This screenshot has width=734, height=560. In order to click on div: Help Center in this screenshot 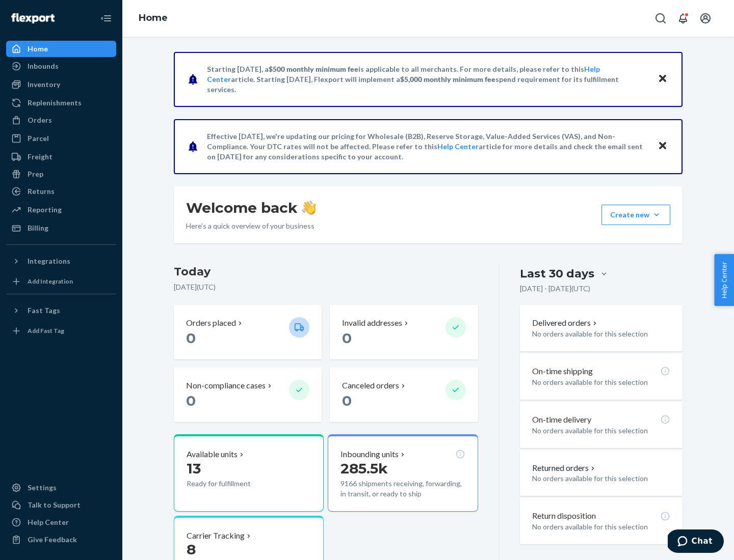, I will do `click(48, 522)`.